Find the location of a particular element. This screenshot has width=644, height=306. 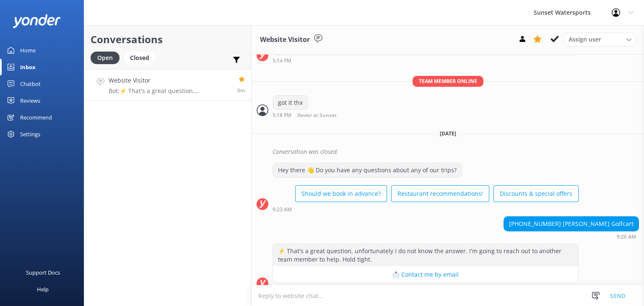

div: Conversation was closed. is located at coordinates (456, 152).